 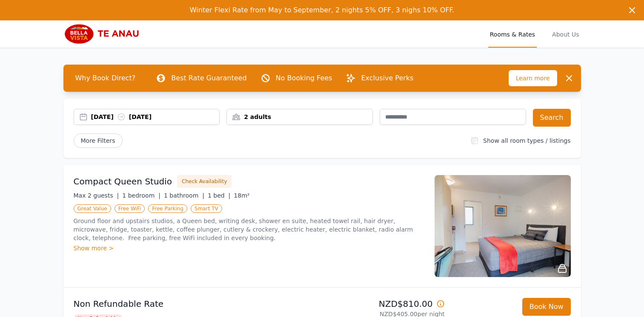 I want to click on span: 1 bedroom |, so click(x=141, y=195).